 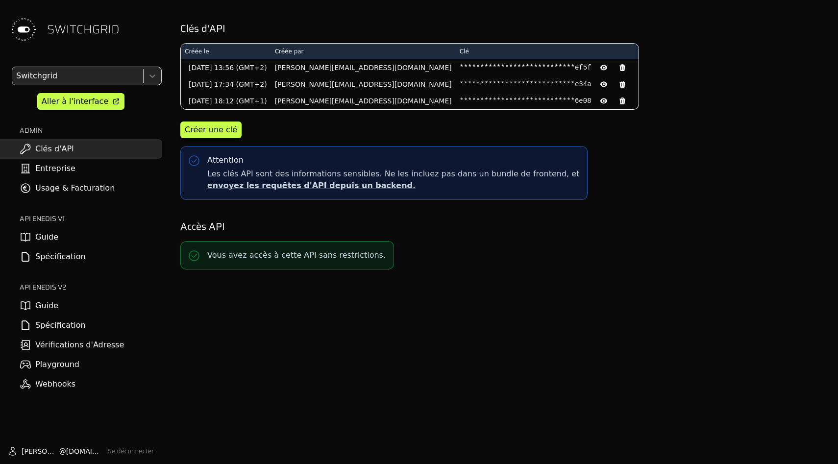 What do you see at coordinates (547, 51) in the screenshot?
I see `th: Clé` at bounding box center [547, 51].